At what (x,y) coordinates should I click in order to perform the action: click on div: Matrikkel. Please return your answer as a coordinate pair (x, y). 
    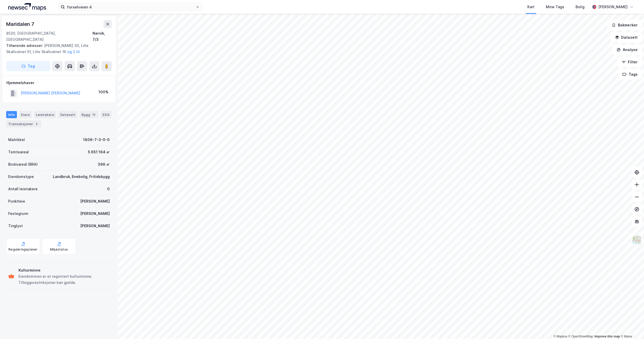
    Looking at the image, I should click on (16, 140).